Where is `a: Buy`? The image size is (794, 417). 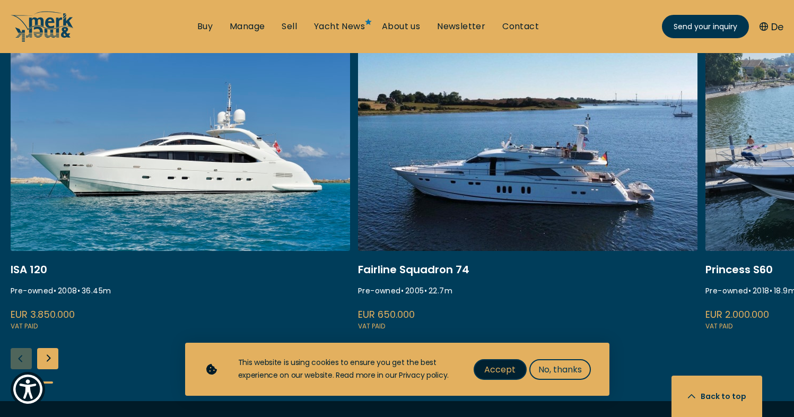
a: Buy is located at coordinates (205, 27).